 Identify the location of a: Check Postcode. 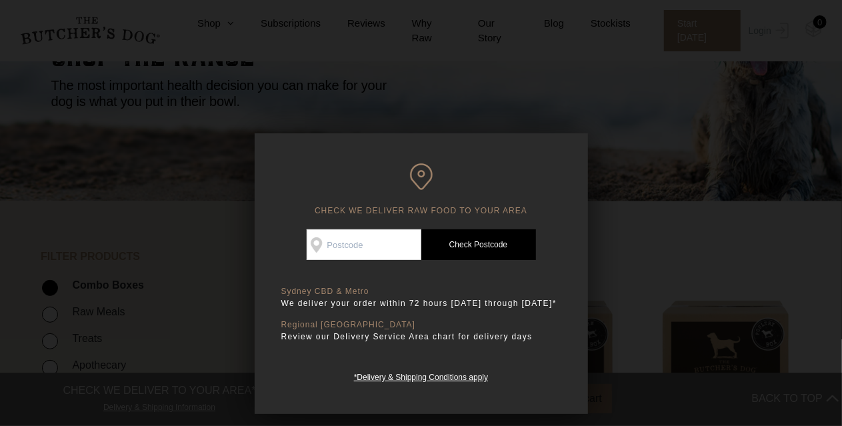
(479, 245).